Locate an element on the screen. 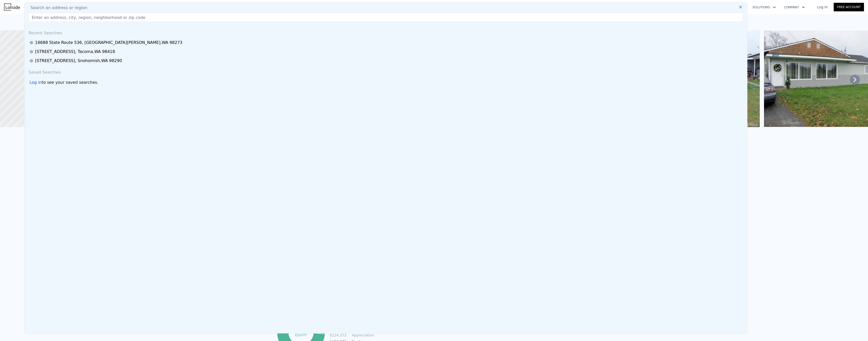 The height and width of the screenshot is (341, 868). tspan: equity is located at coordinates (301, 334).